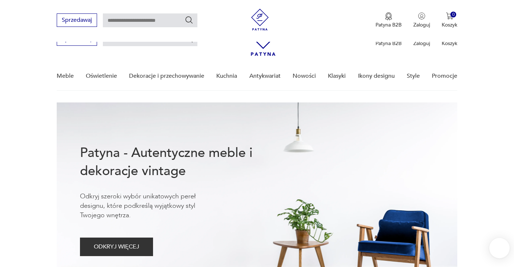 The image size is (514, 267). What do you see at coordinates (453, 15) in the screenshot?
I see `div: 0` at bounding box center [453, 15].